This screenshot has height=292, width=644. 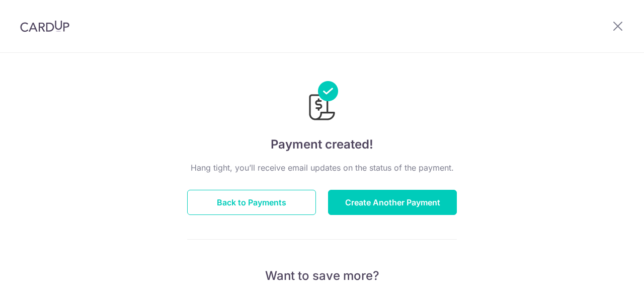 I want to click on p: Hang tight, you’ll receive email updates on the status of the payment., so click(x=322, y=168).